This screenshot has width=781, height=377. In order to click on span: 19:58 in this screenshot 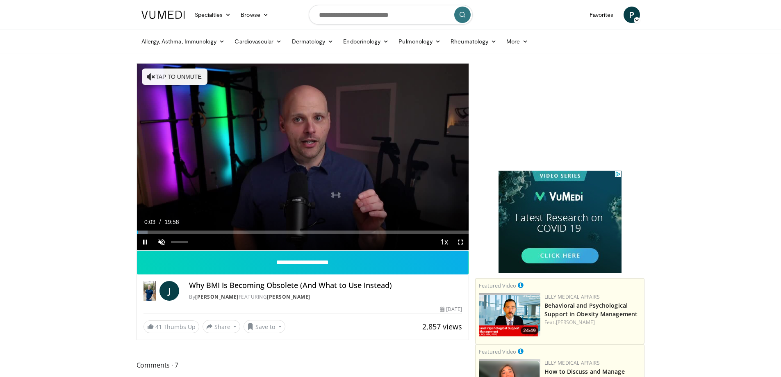, I will do `click(172, 222)`.